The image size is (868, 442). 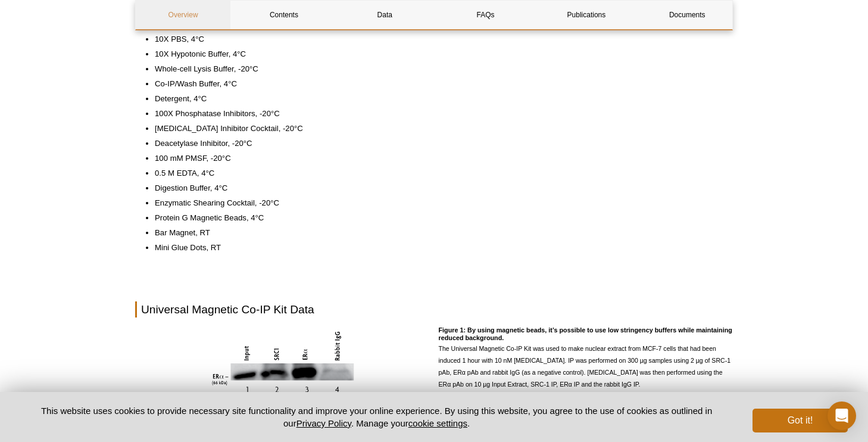 I want to click on a: Documents, so click(x=687, y=15).